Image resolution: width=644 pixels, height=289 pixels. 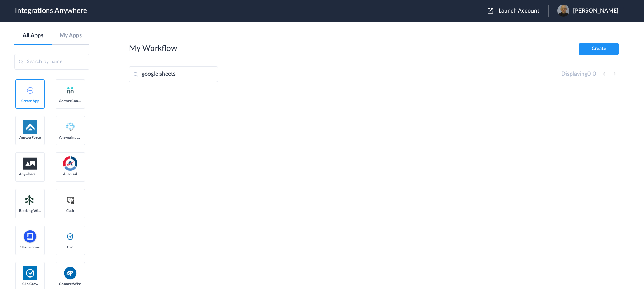 What do you see at coordinates (563, 11) in the screenshot?
I see `img: personal-photo.png` at bounding box center [563, 11].